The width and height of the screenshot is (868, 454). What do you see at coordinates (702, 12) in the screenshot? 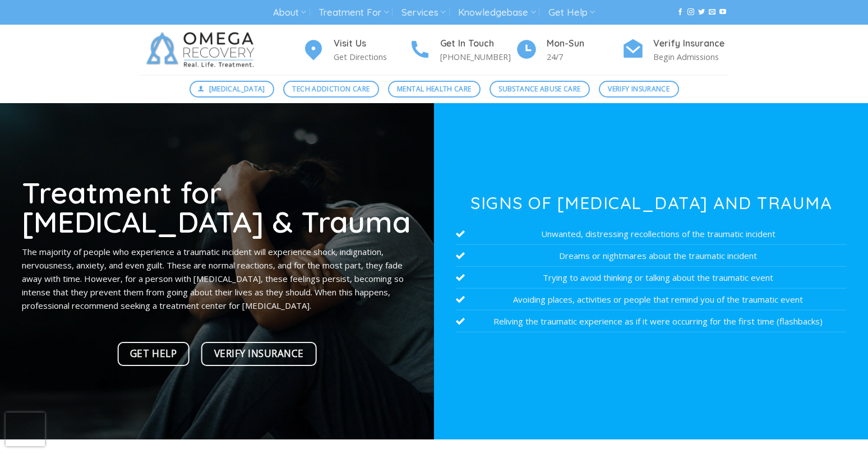
I see `a: Follow on Twitter` at bounding box center [702, 12].